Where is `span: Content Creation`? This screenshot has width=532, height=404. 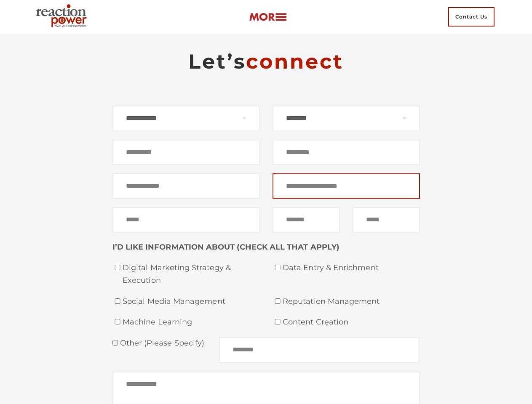
span: Content Creation is located at coordinates (351, 322).